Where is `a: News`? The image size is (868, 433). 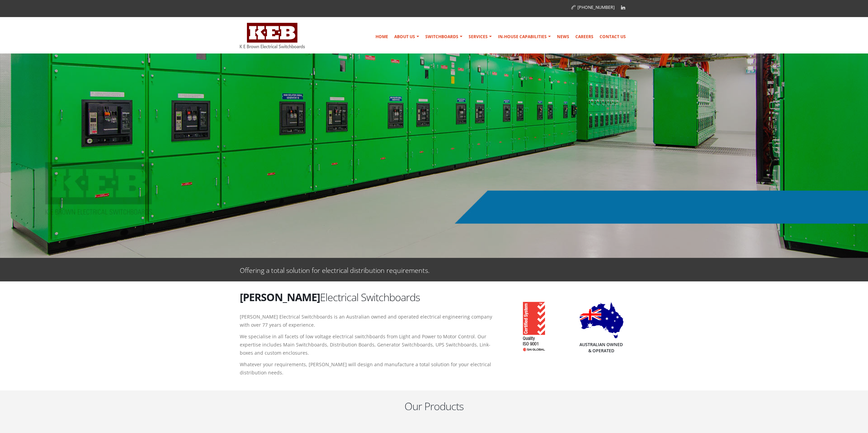 a: News is located at coordinates (563, 37).